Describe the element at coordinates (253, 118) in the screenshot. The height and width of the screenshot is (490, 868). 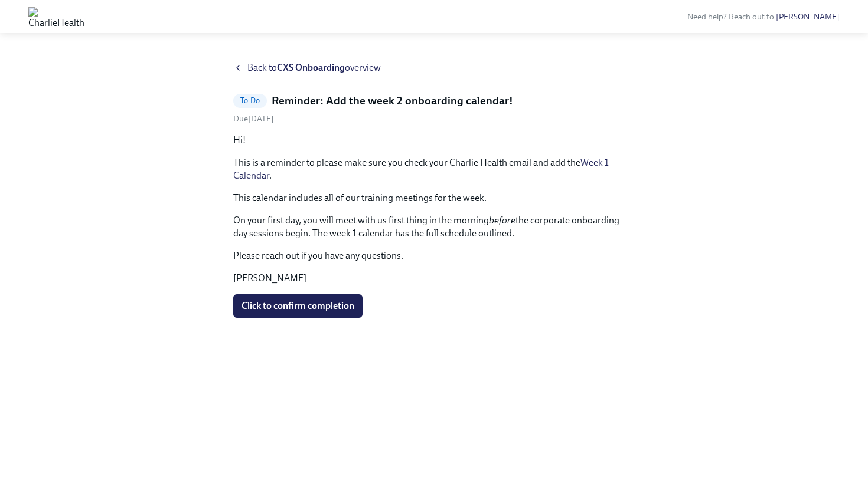
I see `span: Saturday, August 16th 2025, 10:00 am` at that location.